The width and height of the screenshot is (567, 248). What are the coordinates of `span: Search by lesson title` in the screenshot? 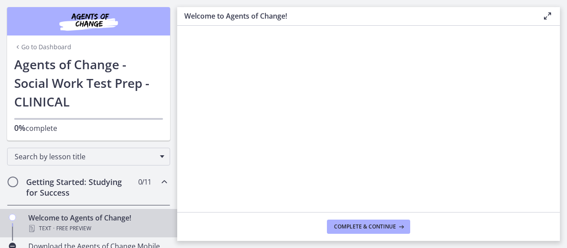 It's located at (85, 156).